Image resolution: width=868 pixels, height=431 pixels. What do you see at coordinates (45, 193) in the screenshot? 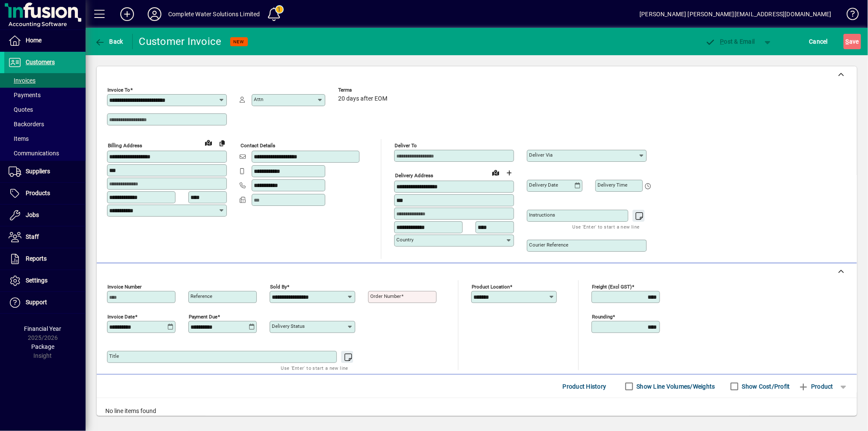
I see `a: Products` at bounding box center [45, 193].